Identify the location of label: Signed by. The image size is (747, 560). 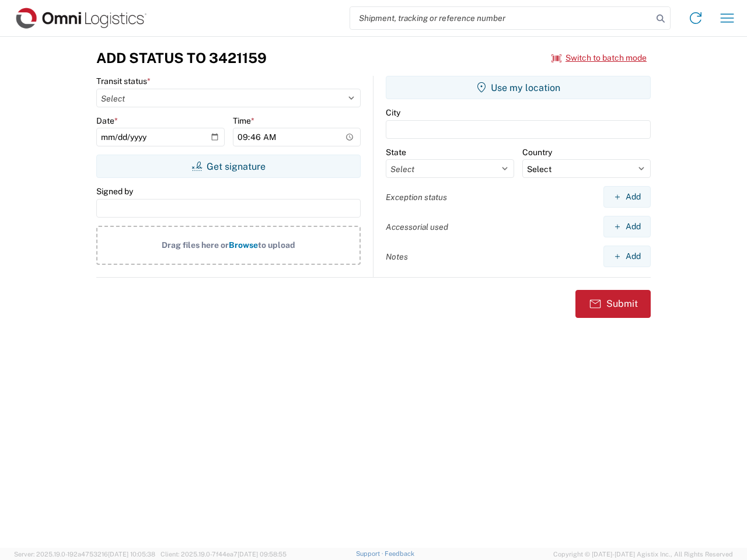
(115, 191).